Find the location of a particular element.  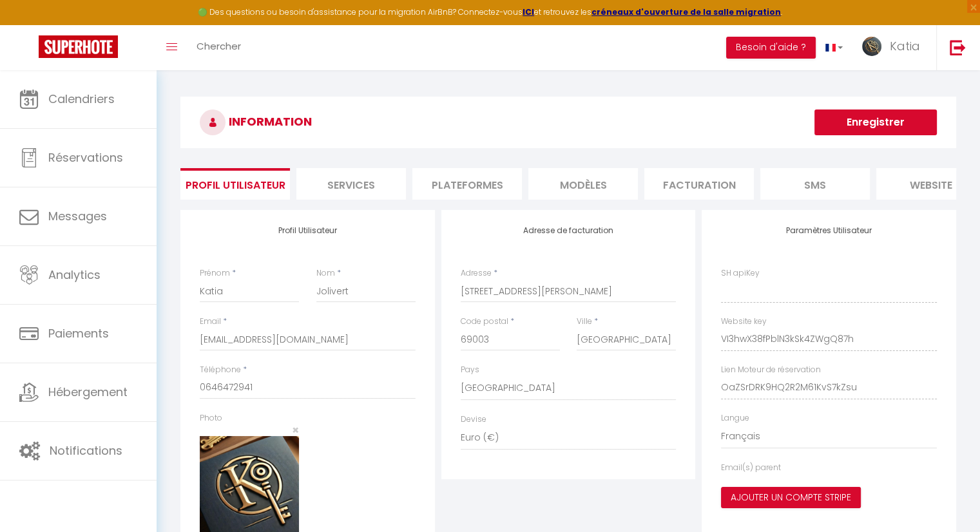

li: MODÈLES is located at coordinates (583, 183).